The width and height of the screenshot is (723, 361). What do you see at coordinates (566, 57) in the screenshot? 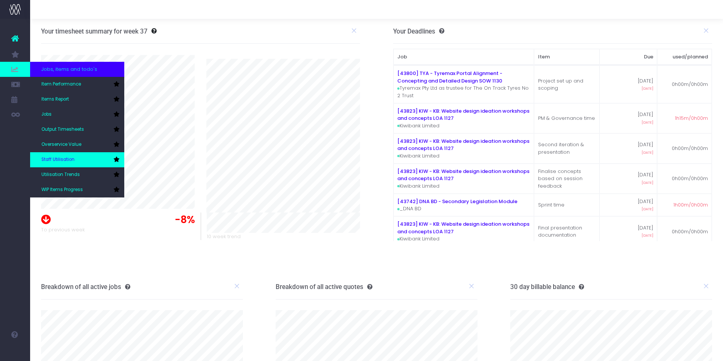
I see `th: Item: activate to sort column ascending` at bounding box center [566, 57].